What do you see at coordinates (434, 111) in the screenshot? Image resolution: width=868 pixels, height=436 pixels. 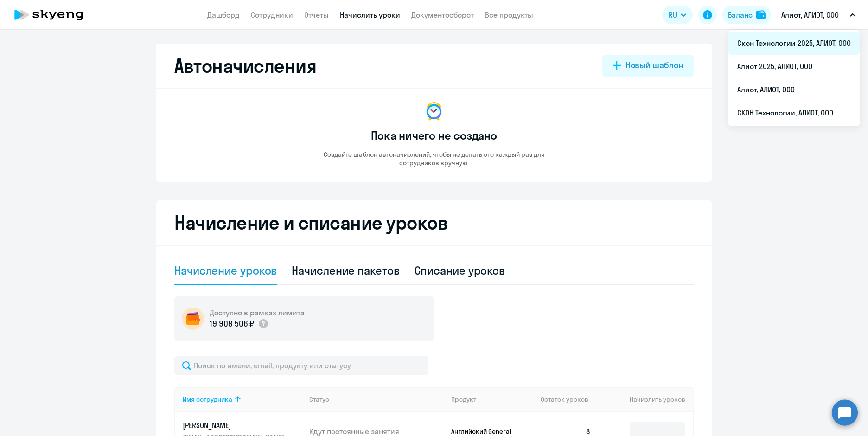 I see `img: no-data` at bounding box center [434, 111].